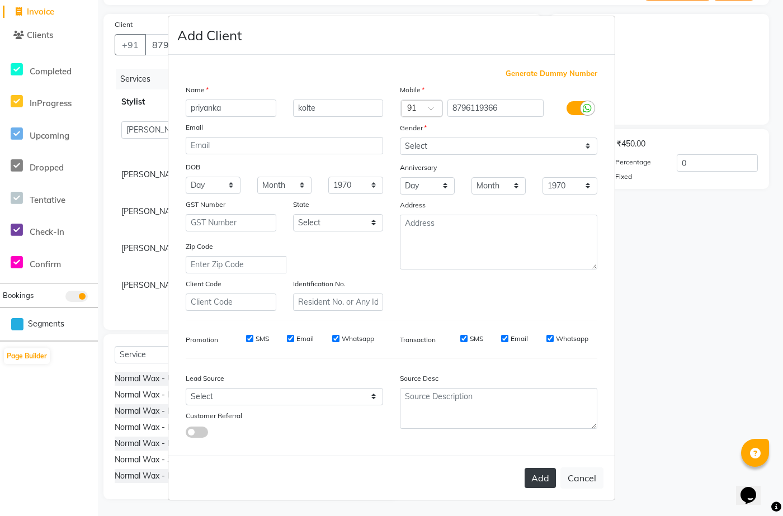 The height and width of the screenshot is (516, 783). Describe the element at coordinates (301, 205) in the screenshot. I see `label: State` at that location.